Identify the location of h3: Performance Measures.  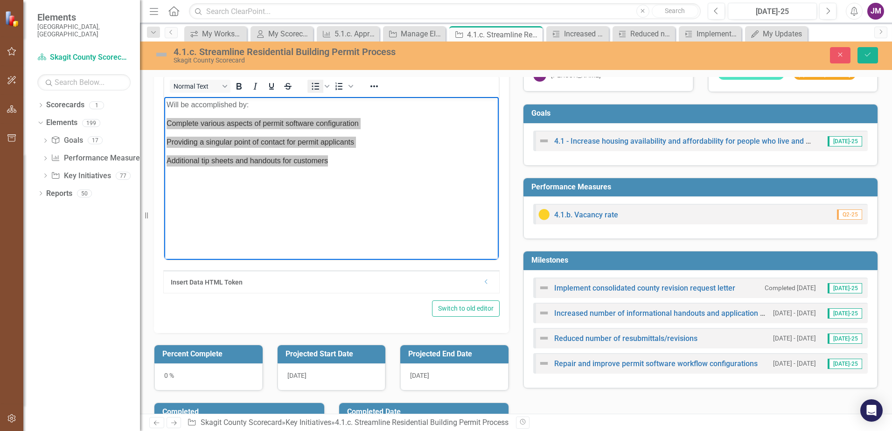
(702, 187).